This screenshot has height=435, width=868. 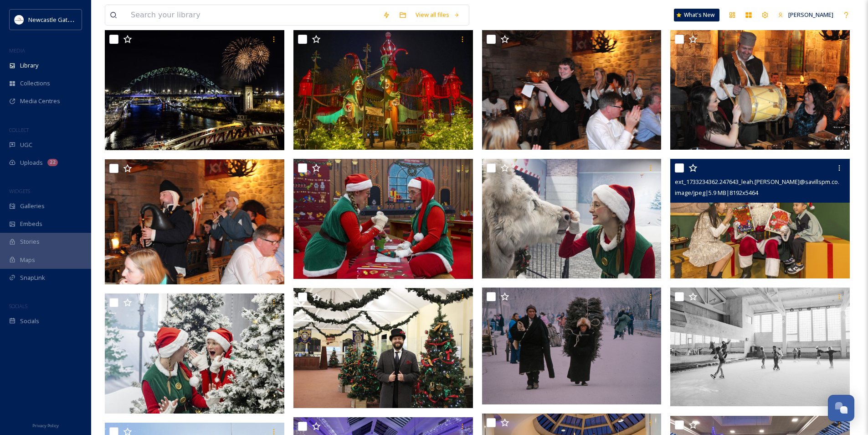 What do you see at coordinates (29, 321) in the screenshot?
I see `span: Socials` at bounding box center [29, 321].